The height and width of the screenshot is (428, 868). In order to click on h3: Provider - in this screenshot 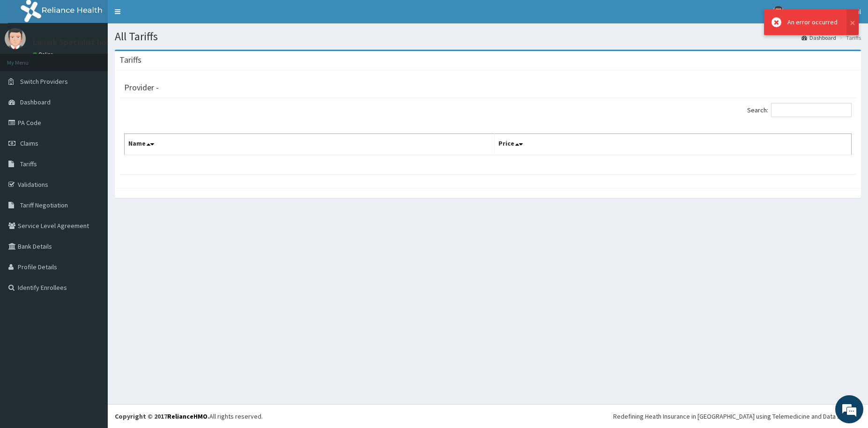, I will do `click(141, 88)`.